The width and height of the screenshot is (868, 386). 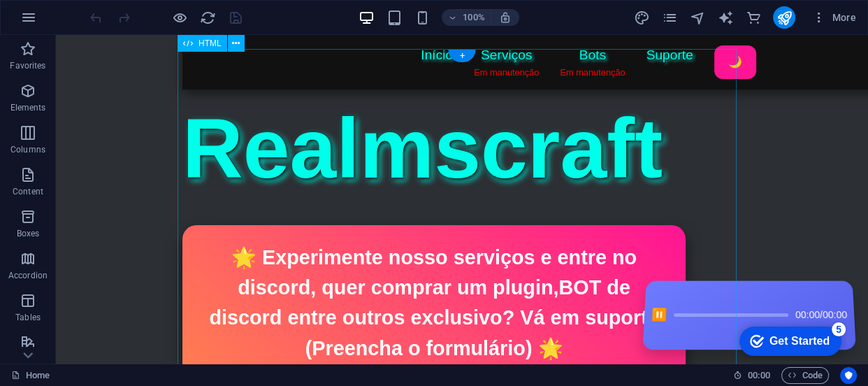 What do you see at coordinates (210, 44) in the screenshot?
I see `span: HTML` at bounding box center [210, 44].